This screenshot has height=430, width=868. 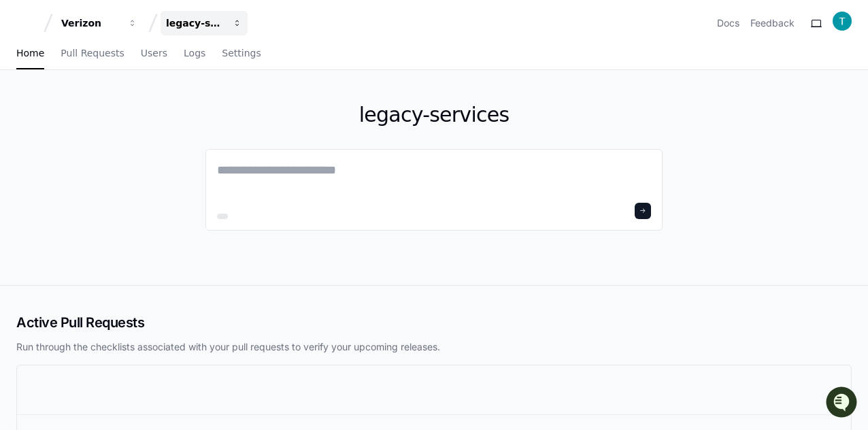 What do you see at coordinates (91, 23) in the screenshot?
I see `div: Verizon` at bounding box center [91, 23].